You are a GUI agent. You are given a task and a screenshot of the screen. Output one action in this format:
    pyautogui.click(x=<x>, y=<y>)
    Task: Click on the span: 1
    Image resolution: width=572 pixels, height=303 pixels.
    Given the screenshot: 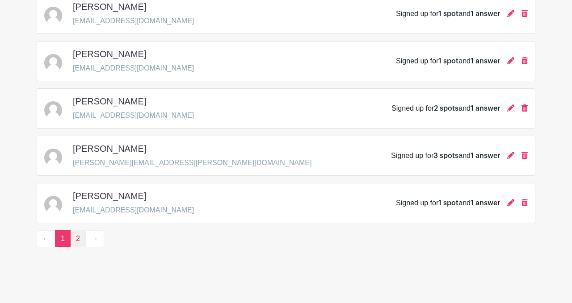 What is the action you would take?
    pyautogui.click(x=63, y=239)
    